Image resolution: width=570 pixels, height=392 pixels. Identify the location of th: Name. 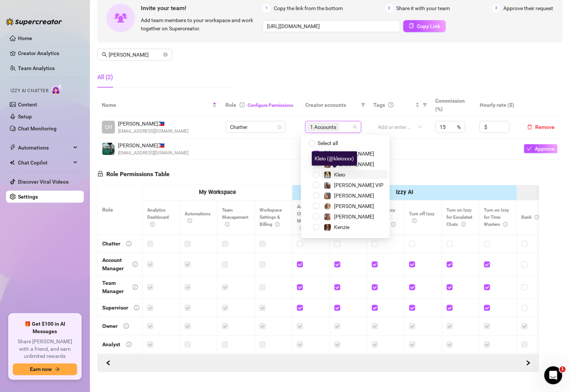
(159, 105).